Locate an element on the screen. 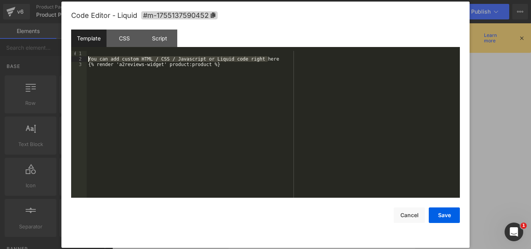 This screenshot has width=531, height=249. div: CSS is located at coordinates (124, 38).